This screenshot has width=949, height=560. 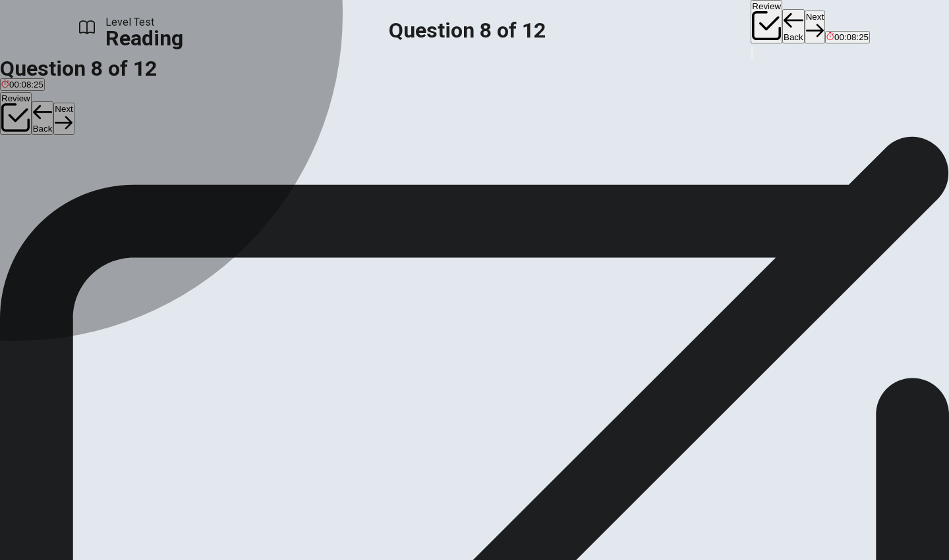 I want to click on h1: Reading, so click(x=144, y=38).